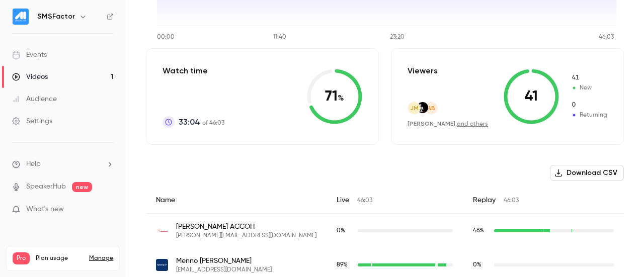 This screenshot has height=277, width=644. What do you see at coordinates (45, 209) in the screenshot?
I see `span: What's new` at bounding box center [45, 209].